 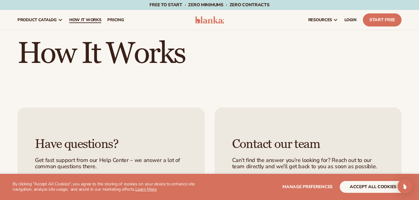 What do you see at coordinates (210, 20) in the screenshot?
I see `a: logo` at bounding box center [210, 20].